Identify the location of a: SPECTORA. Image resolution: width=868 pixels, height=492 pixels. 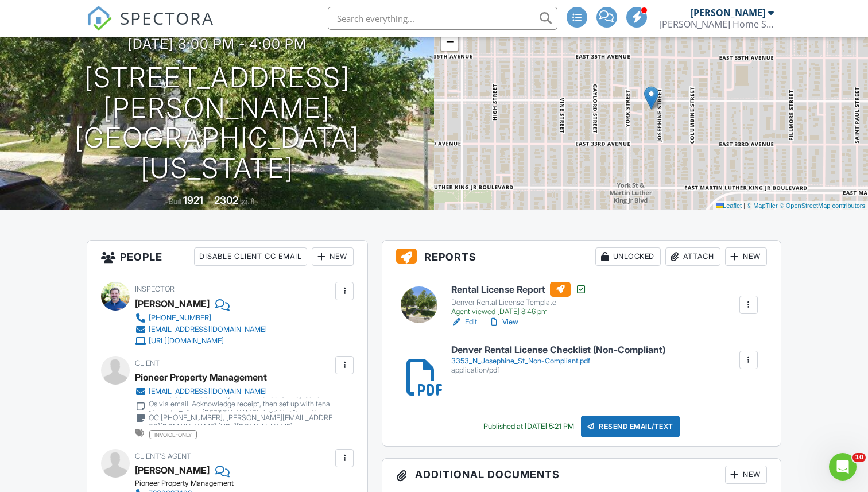
(150, 28).